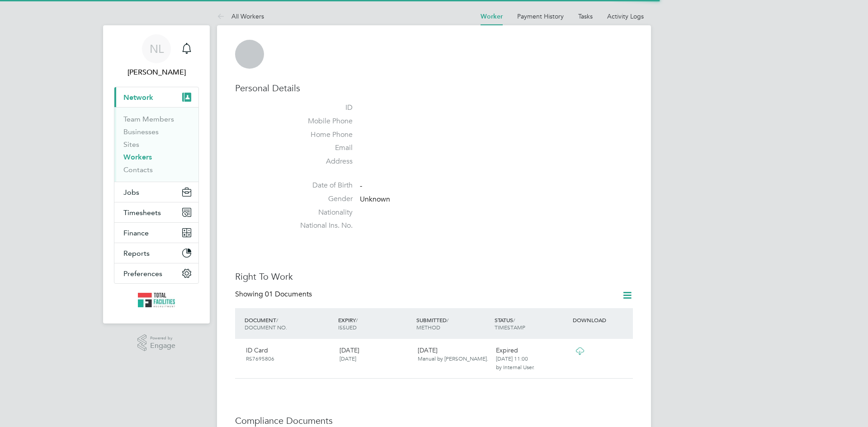  Describe the element at coordinates (434, 277) in the screenshot. I see `h3: Right To Work` at that location.